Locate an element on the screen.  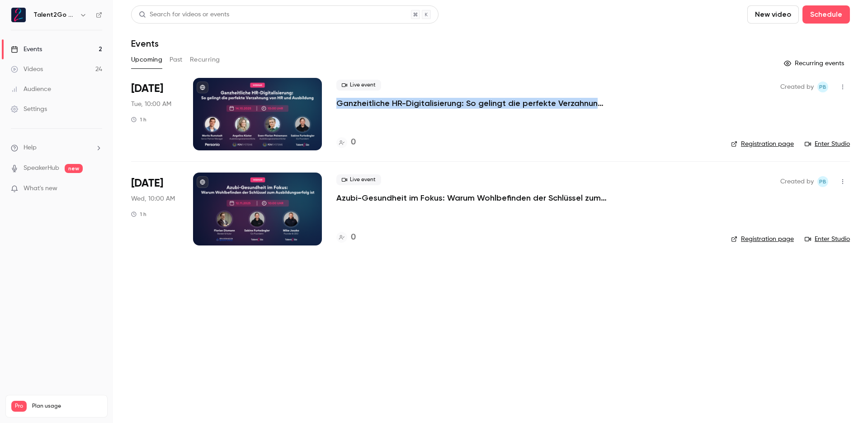
button: Recurring is located at coordinates (205, 60).